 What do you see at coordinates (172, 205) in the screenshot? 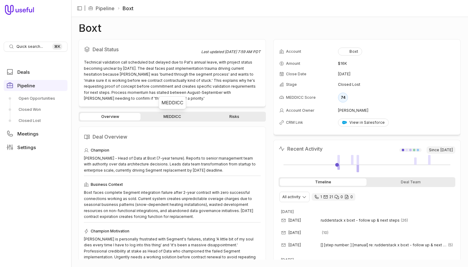
I see `div: Boxt faces complete Segment integration failure after 2-year contract with zero successful connec...` at bounding box center [172, 205].